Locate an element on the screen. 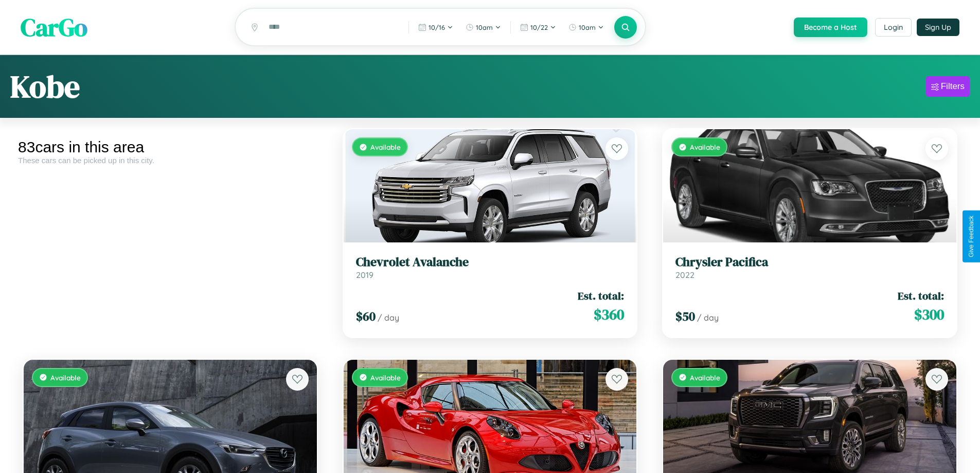 This screenshot has height=473, width=980. div: Give Feedback is located at coordinates (972, 236).